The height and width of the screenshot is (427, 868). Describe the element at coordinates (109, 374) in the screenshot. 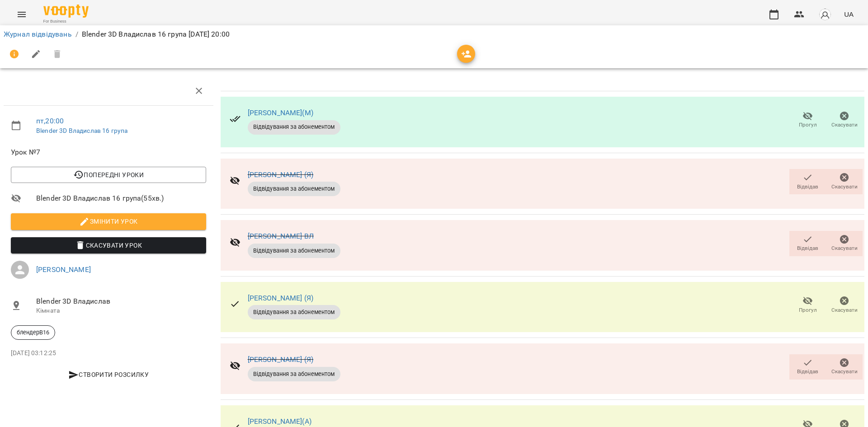

I see `span: Створити розсилку` at that location.